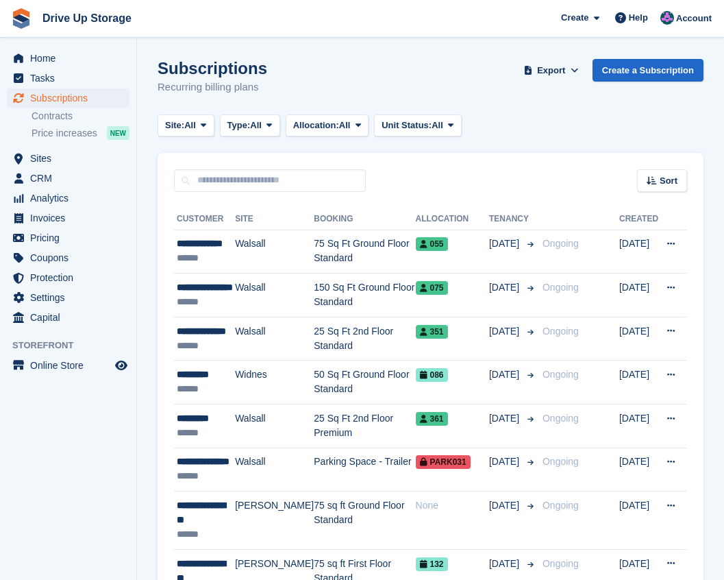  I want to click on span: 055, so click(432, 244).